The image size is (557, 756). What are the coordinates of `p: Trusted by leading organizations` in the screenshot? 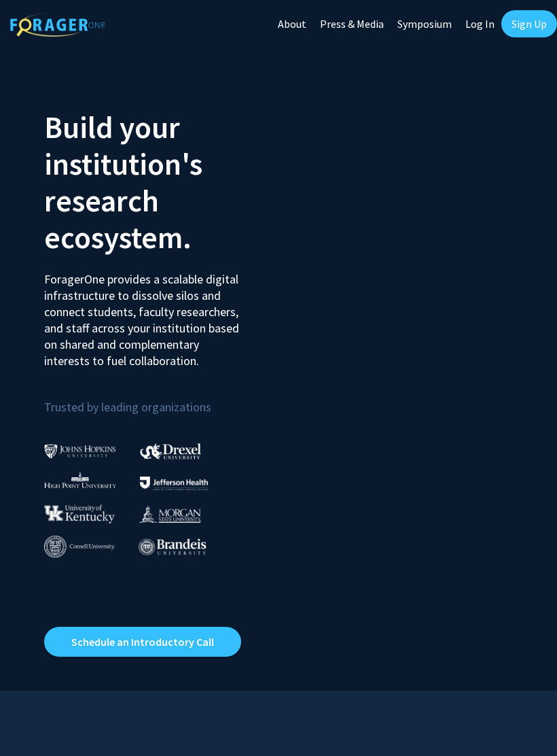 It's located at (156, 399).